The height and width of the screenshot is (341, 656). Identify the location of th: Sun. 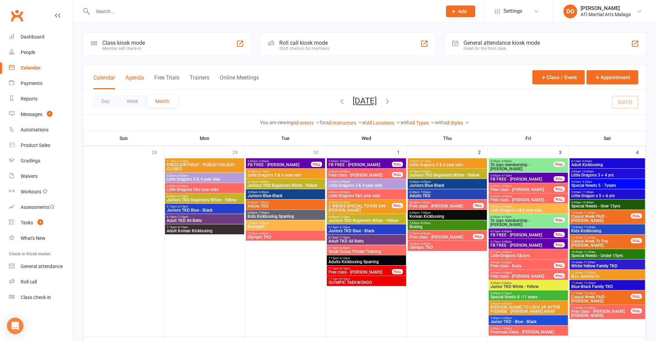
(124, 138).